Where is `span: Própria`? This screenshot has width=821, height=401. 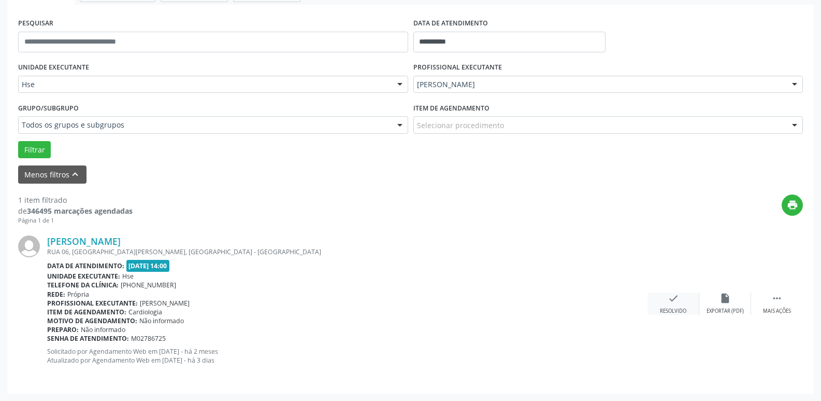 span: Própria is located at coordinates (78, 294).